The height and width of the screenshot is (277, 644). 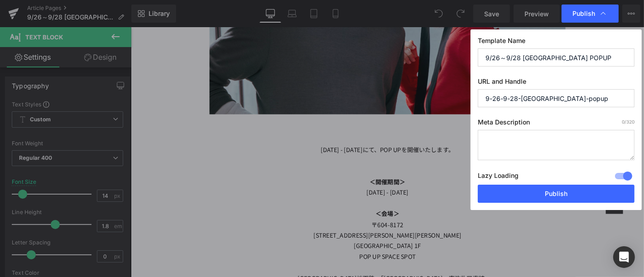 What do you see at coordinates (498, 177) in the screenshot?
I see `label: Lazy Loading` at bounding box center [498, 177].